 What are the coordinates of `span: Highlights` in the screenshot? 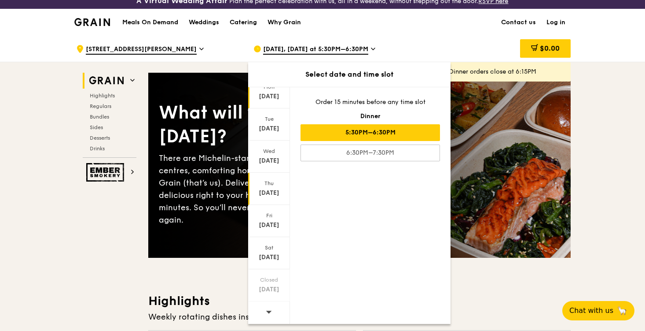 It's located at (102, 96).